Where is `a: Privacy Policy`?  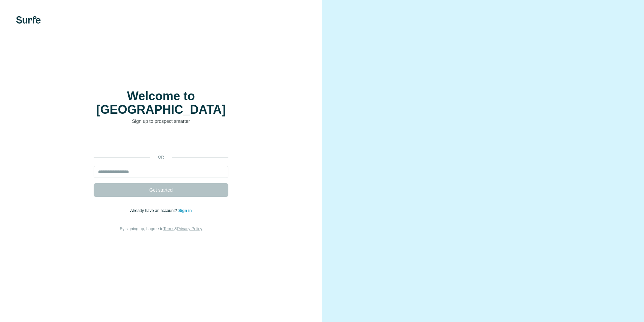
a: Privacy Policy is located at coordinates (190, 228).